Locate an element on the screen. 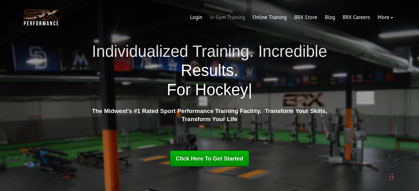 The height and width of the screenshot is (191, 419). span: Click Here To Get Started is located at coordinates (210, 158).